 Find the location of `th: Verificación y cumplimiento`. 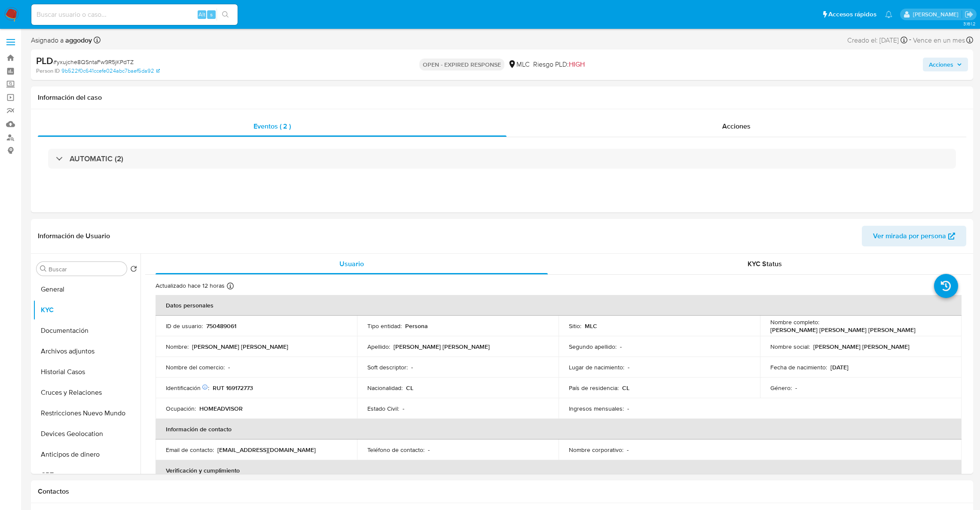

th: Verificación y cumplimiento is located at coordinates (558, 470).